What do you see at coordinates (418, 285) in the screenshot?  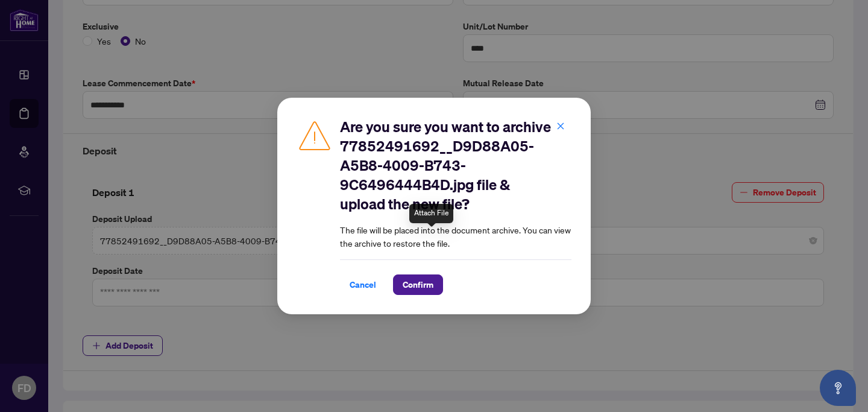 I see `button: Confirm` at bounding box center [418, 285].